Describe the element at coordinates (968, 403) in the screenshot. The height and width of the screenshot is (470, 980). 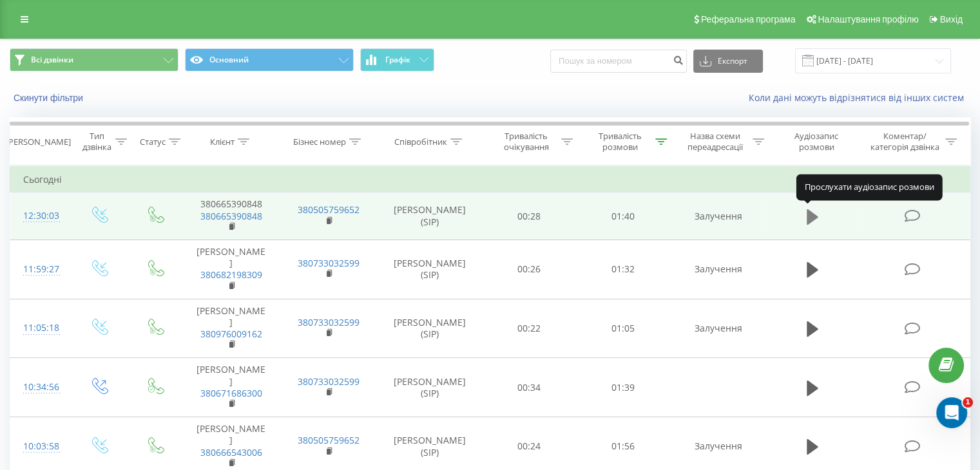
I see `span: 1` at that location.